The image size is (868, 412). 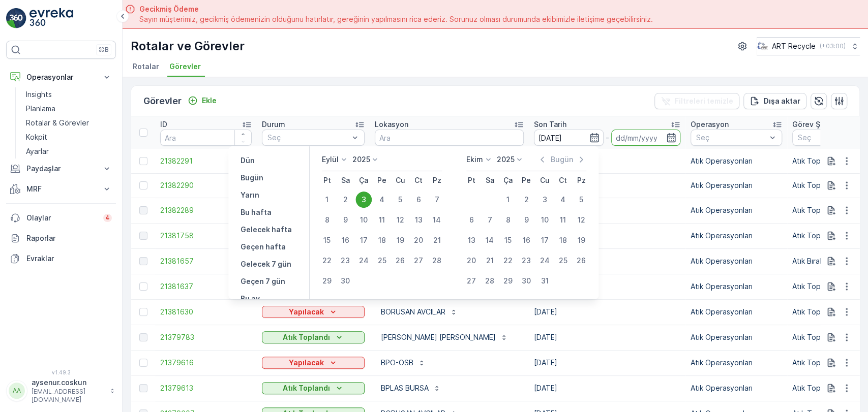 What do you see at coordinates (68, 95) in the screenshot?
I see `a: Insights` at bounding box center [68, 95].